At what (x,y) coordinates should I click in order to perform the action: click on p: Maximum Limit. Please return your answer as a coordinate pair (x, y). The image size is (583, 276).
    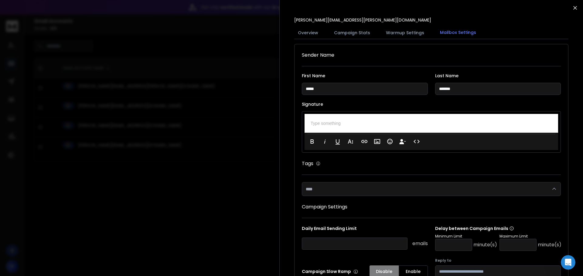
    Looking at the image, I should click on (530, 237).